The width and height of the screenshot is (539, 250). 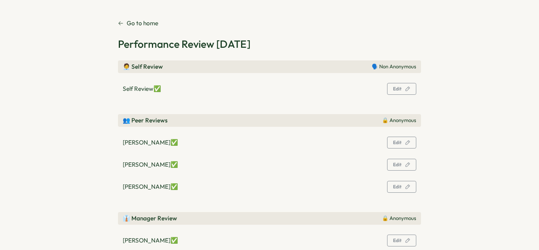 I want to click on p: 👥 Peer Reviews, so click(x=145, y=120).